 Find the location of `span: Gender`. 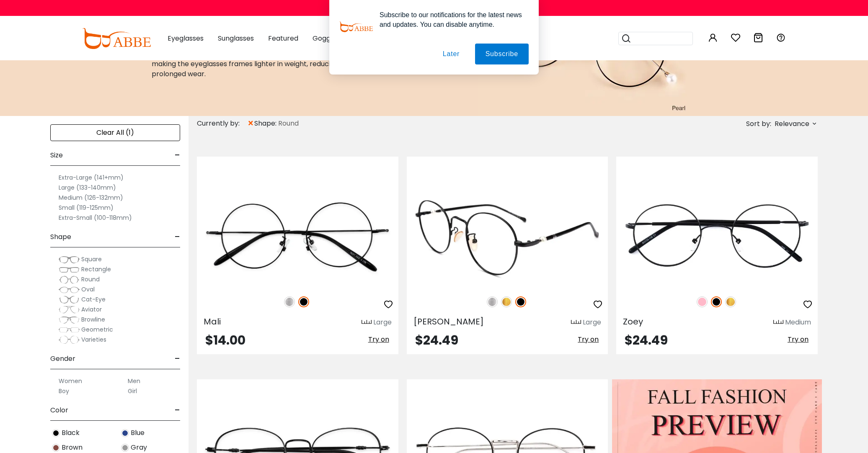

span: Gender is located at coordinates (62, 359).